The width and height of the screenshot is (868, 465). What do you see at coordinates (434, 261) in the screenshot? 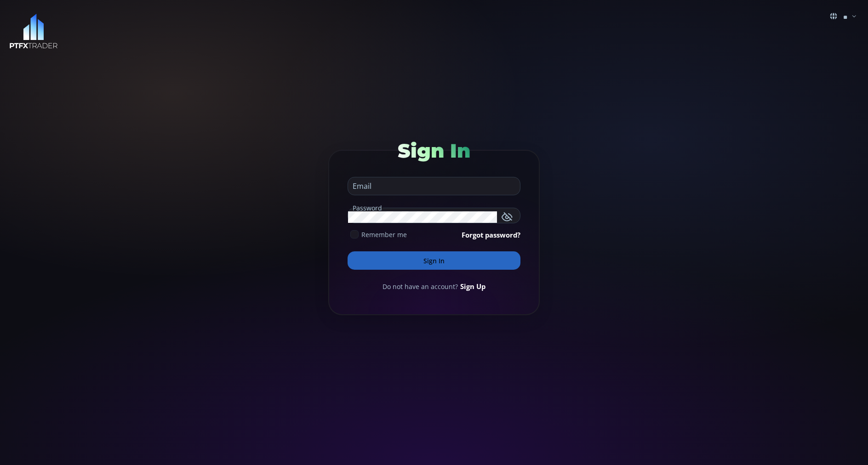
I see `button: Sign In` at bounding box center [434, 261].